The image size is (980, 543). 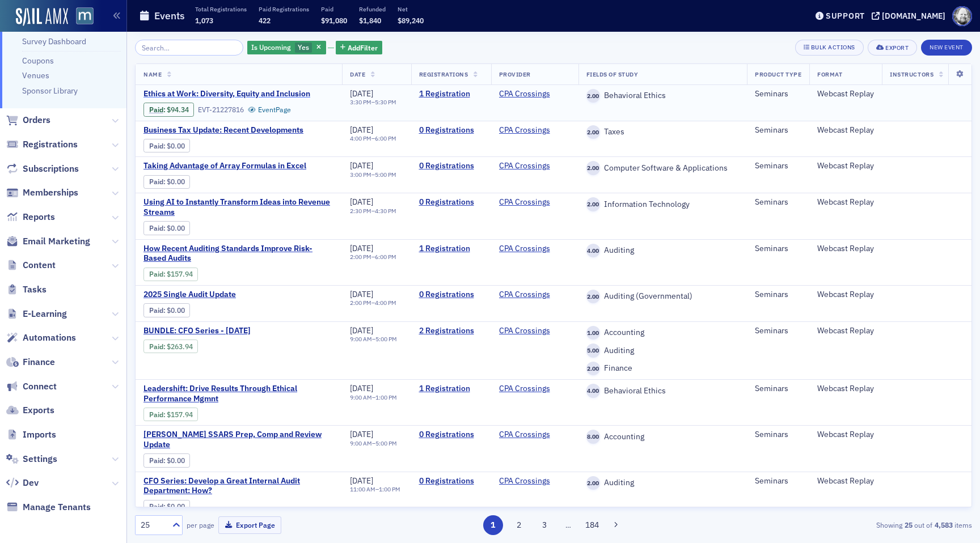 What do you see at coordinates (361, 339) in the screenshot?
I see `time: 9:00 AM` at bounding box center [361, 339].